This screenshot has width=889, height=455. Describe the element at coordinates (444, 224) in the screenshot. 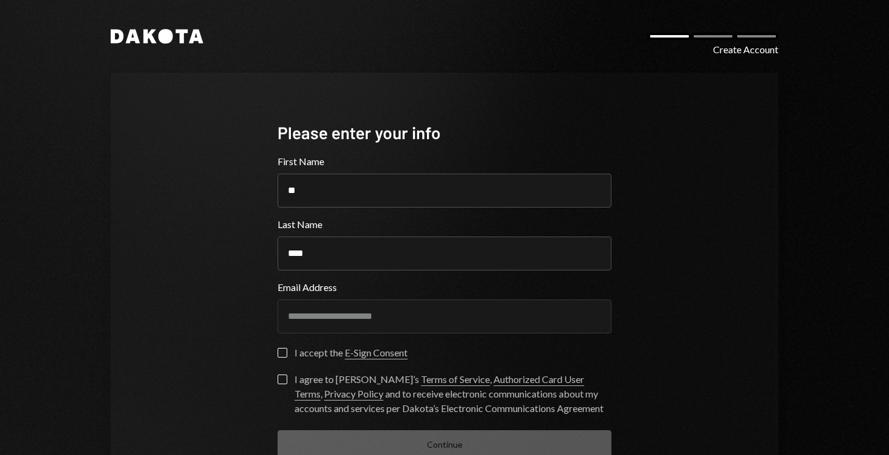

I see `label: Last Name` at that location.